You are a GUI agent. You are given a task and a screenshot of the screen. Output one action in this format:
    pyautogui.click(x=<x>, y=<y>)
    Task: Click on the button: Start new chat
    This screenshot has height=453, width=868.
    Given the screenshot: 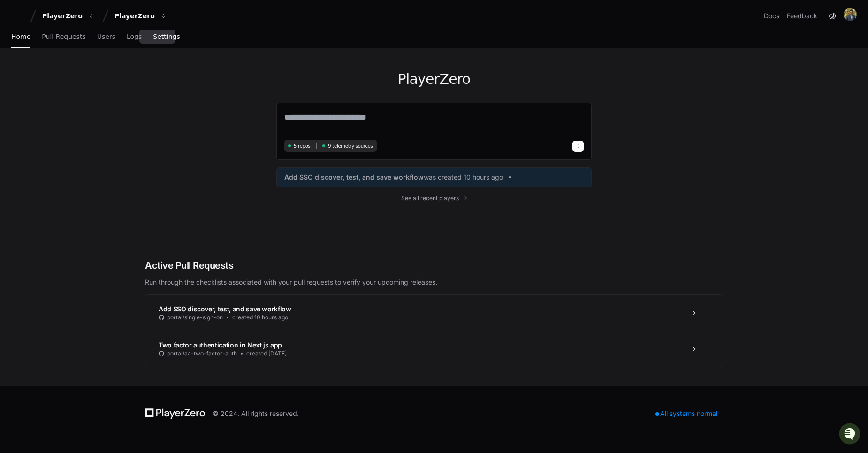 What is the action you would take?
    pyautogui.click(x=165, y=78)
    